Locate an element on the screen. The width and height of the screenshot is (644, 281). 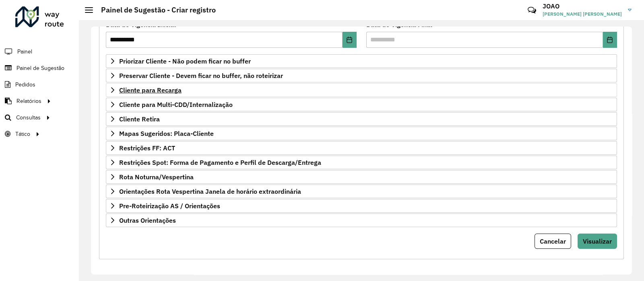
span: Cliente Retira is located at coordinates (139, 119).